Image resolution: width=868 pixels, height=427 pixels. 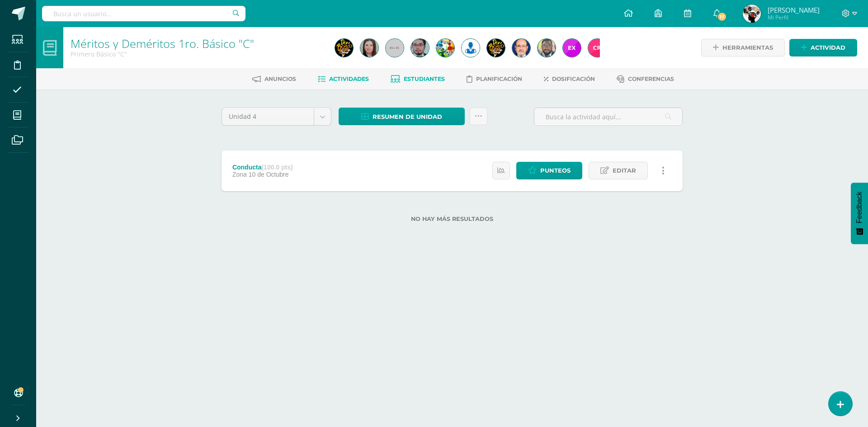 I want to click on a: Actividades, so click(x=343, y=79).